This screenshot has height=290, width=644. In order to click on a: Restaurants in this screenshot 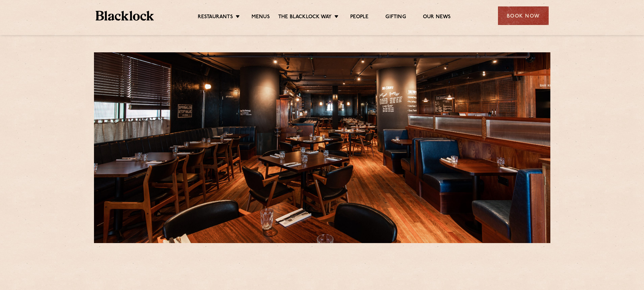, I will do `click(216, 17)`.